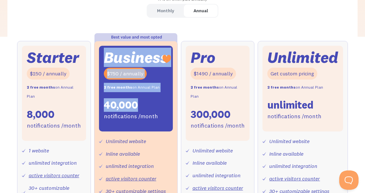 This screenshot has width=365, height=193. Describe the element at coordinates (53, 57) in the screenshot. I see `div: Starter` at that location.